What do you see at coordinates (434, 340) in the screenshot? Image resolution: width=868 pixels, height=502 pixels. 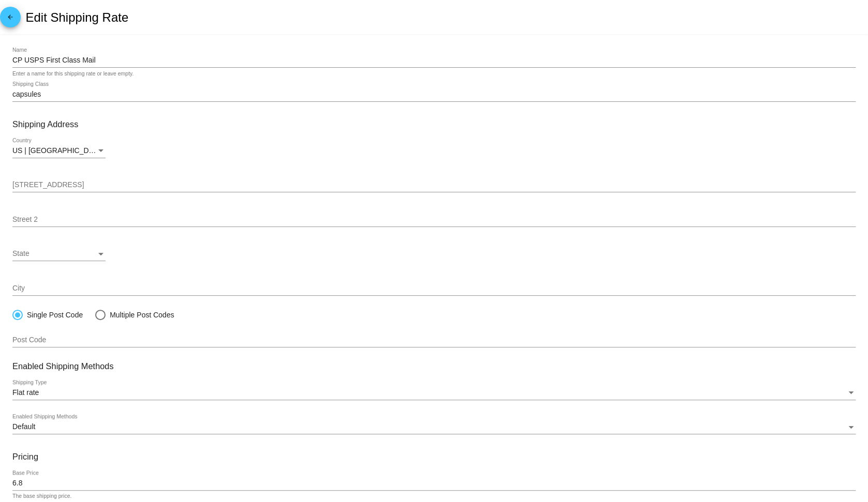 I see `input: Post Code` at bounding box center [434, 340].